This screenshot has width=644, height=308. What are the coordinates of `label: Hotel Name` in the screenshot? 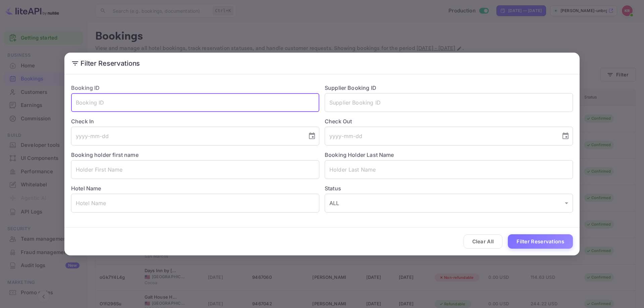 It's located at (86, 189).